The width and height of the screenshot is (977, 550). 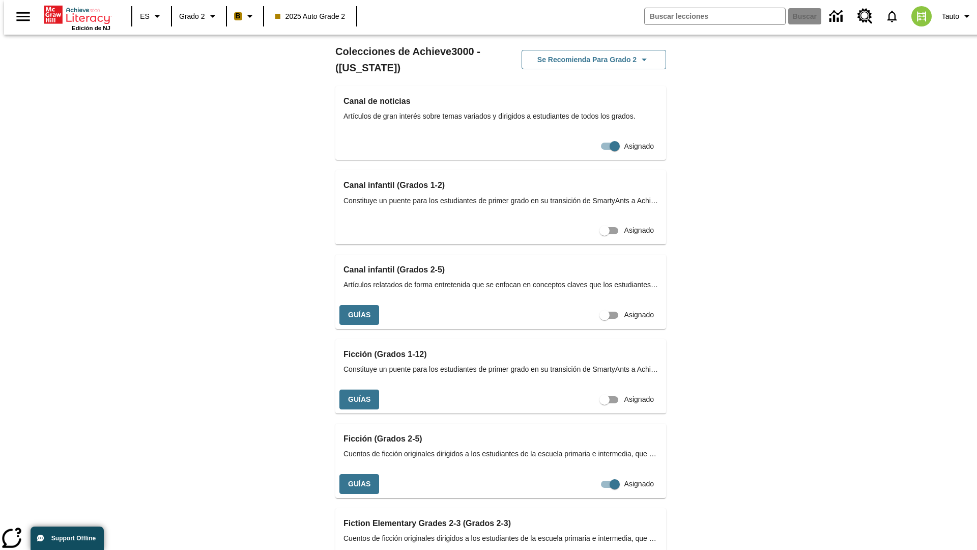 What do you see at coordinates (192, 16) in the screenshot?
I see `span: Grado 2` at bounding box center [192, 16].